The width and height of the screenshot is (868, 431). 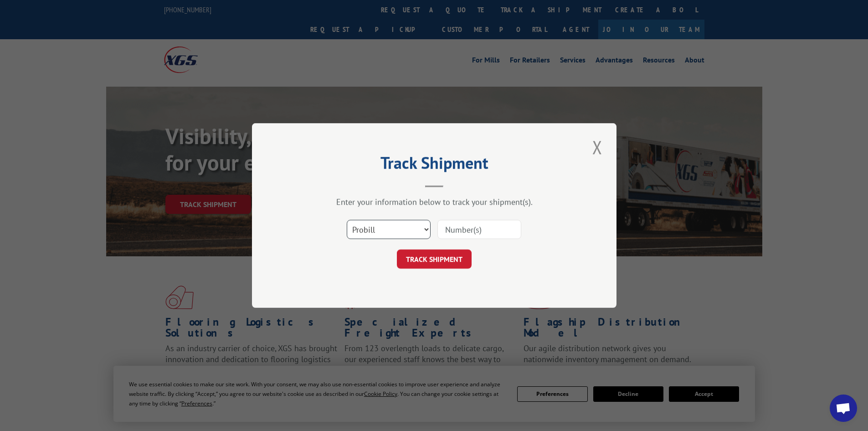 What do you see at coordinates (434, 202) in the screenshot?
I see `div: Enter your information below to track your shipment(s).` at bounding box center [434, 202].